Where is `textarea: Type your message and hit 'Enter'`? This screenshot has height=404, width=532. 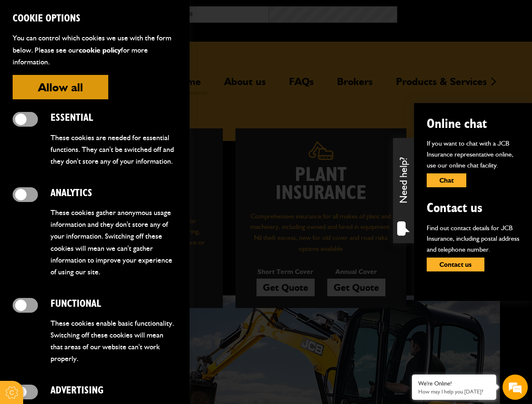 textarea: Type your message and hit 'Enter' is located at coordinates (82, 202).